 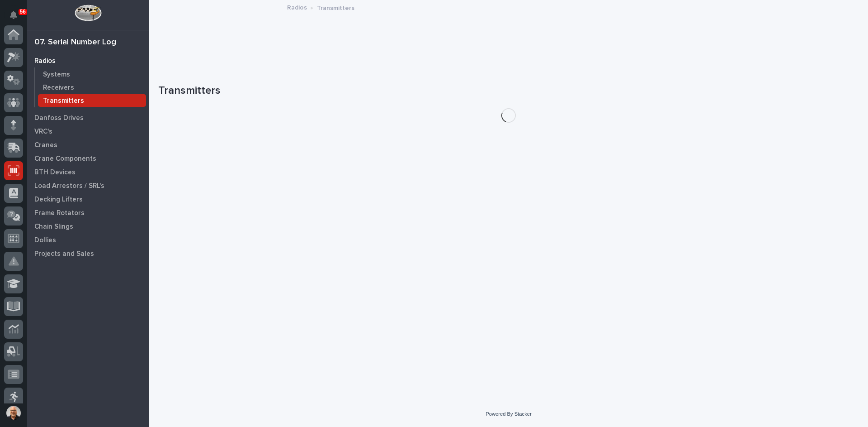 What do you see at coordinates (14, 413) in the screenshot?
I see `button: users-avatar` at bounding box center [14, 413].